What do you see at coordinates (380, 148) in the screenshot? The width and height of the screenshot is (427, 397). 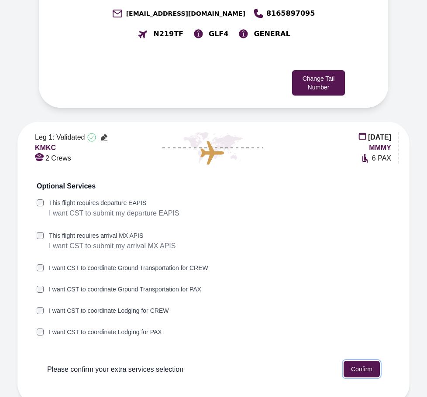 I see `span: MMMY` at bounding box center [380, 148].